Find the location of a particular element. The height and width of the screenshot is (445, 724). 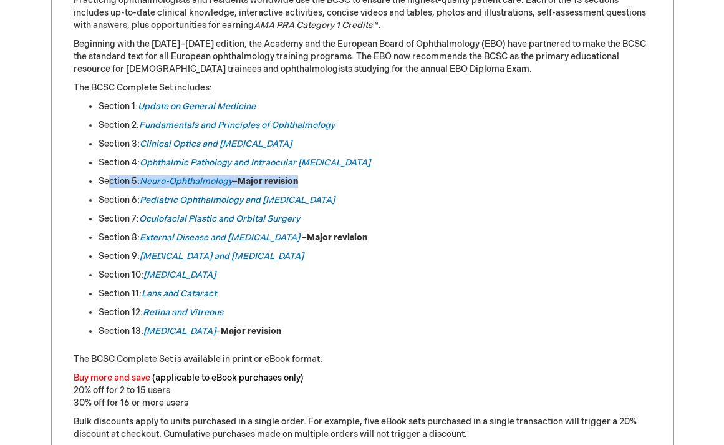

li: Section 7: is located at coordinates (375, 219).